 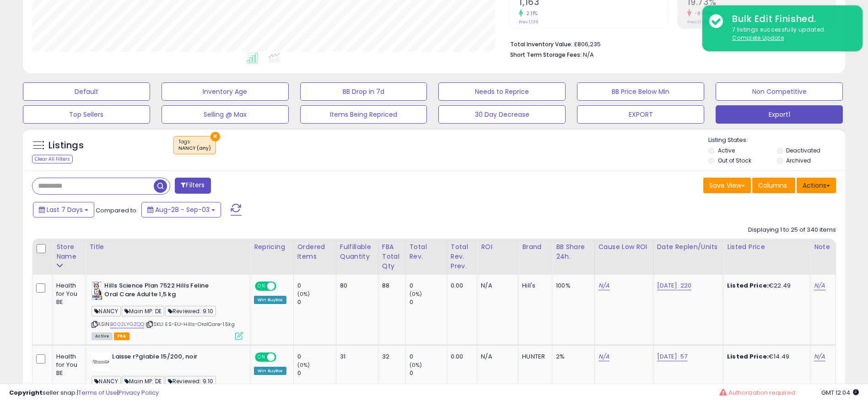 I want to click on button: Last 7 Days, so click(x=64, y=210).